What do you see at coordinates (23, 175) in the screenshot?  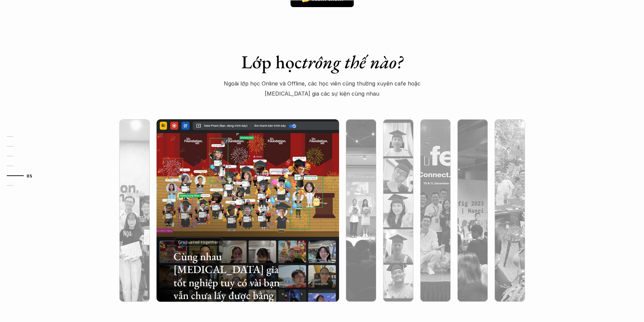 I see `a: 05` at bounding box center [23, 175].